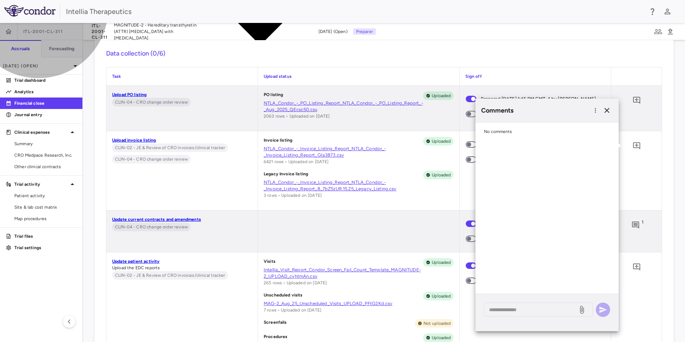 This screenshot has height=342, width=685. I want to click on p: Trial settings, so click(45, 247).